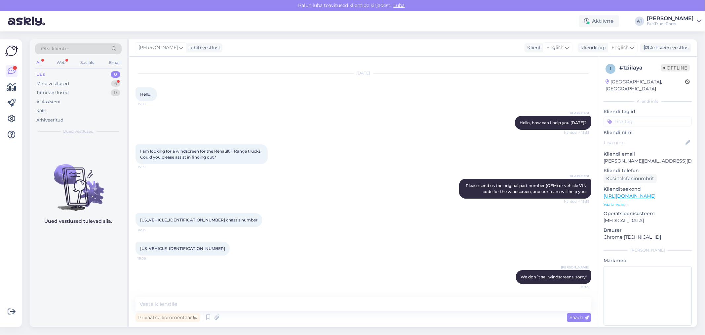 This screenshot has width=705, height=335. I want to click on div: Kliendi info, so click(648, 101).